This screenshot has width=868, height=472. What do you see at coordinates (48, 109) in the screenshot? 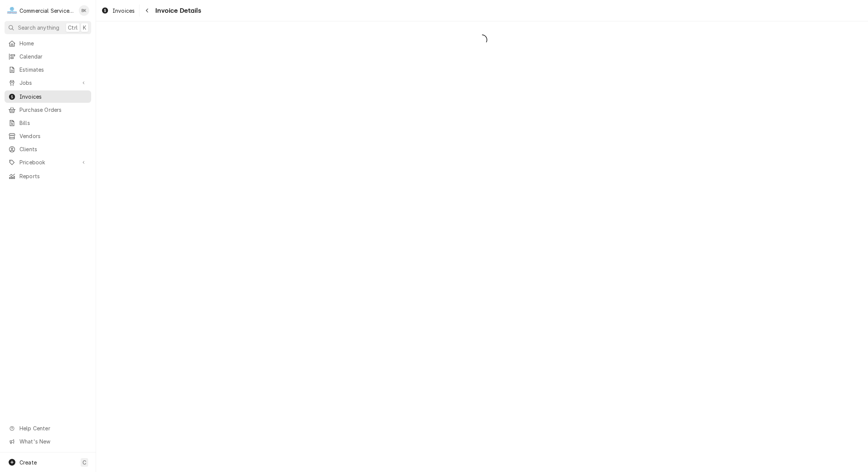
I see `a: Purchase Orders` at bounding box center [48, 109].